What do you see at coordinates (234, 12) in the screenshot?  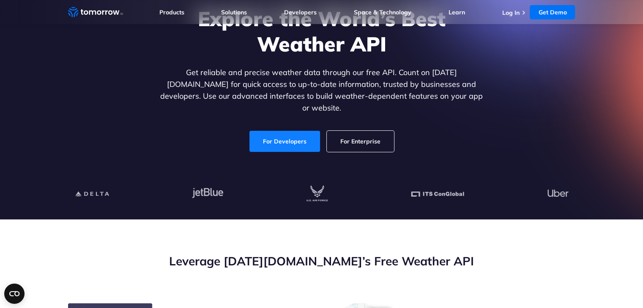 I see `a: Solutions` at bounding box center [234, 12].